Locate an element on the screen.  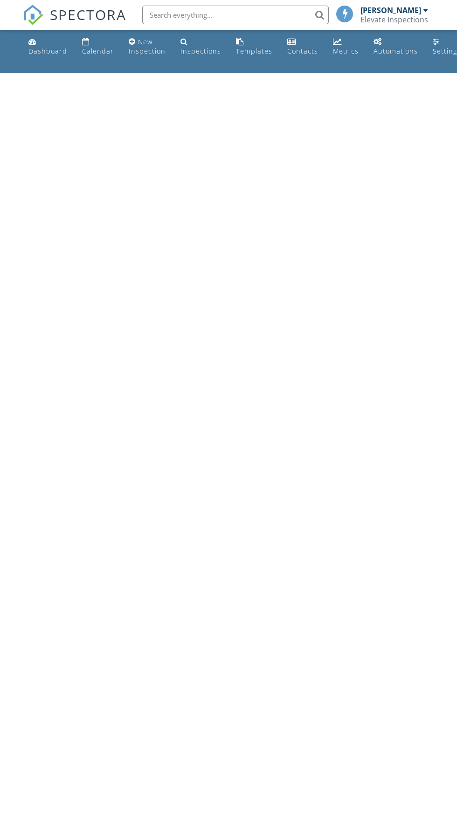
div: Automations is located at coordinates (395, 51).